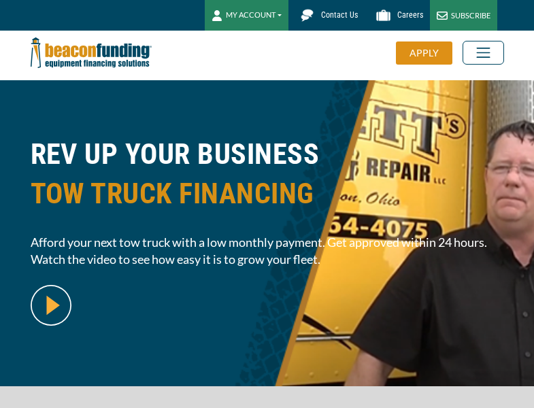 The width and height of the screenshot is (534, 408). What do you see at coordinates (410, 15) in the screenshot?
I see `span: Careers` at bounding box center [410, 15].